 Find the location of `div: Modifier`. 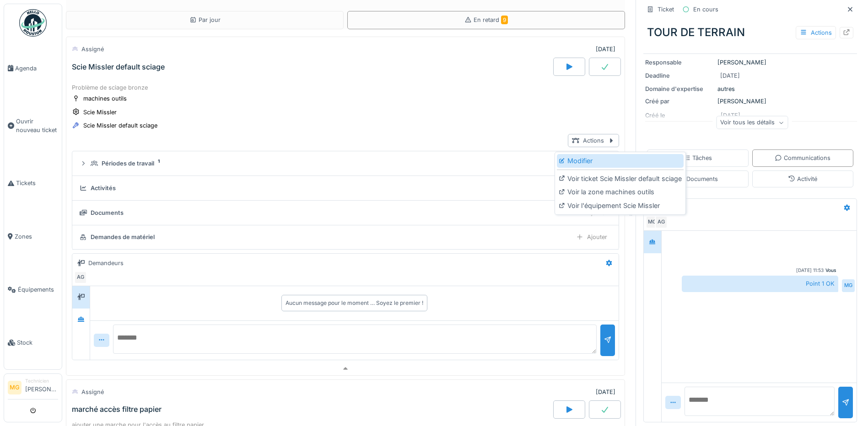

div: Modifier is located at coordinates (620, 161).